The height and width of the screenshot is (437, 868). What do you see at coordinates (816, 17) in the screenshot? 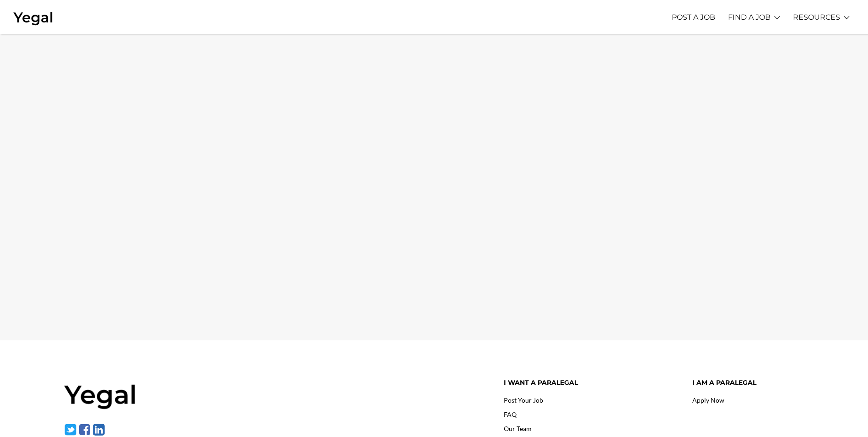
I see `a: RESOURCES` at bounding box center [816, 17].